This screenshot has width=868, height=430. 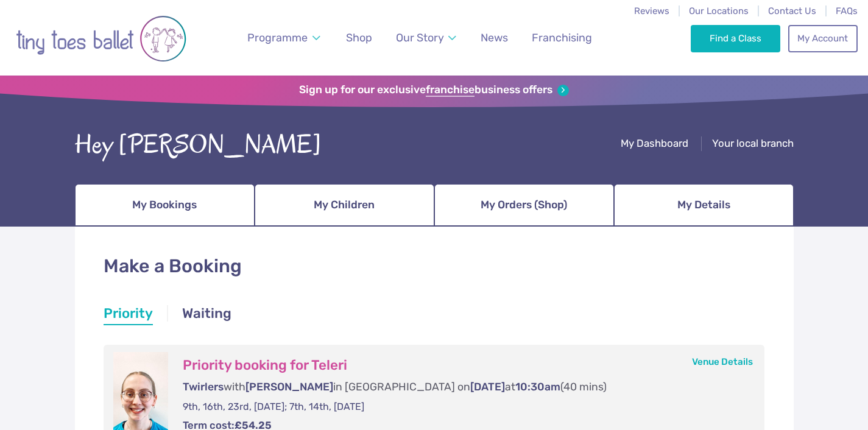 What do you see at coordinates (462, 365) in the screenshot?
I see `h3: Priority booking for Teleri` at bounding box center [462, 365].